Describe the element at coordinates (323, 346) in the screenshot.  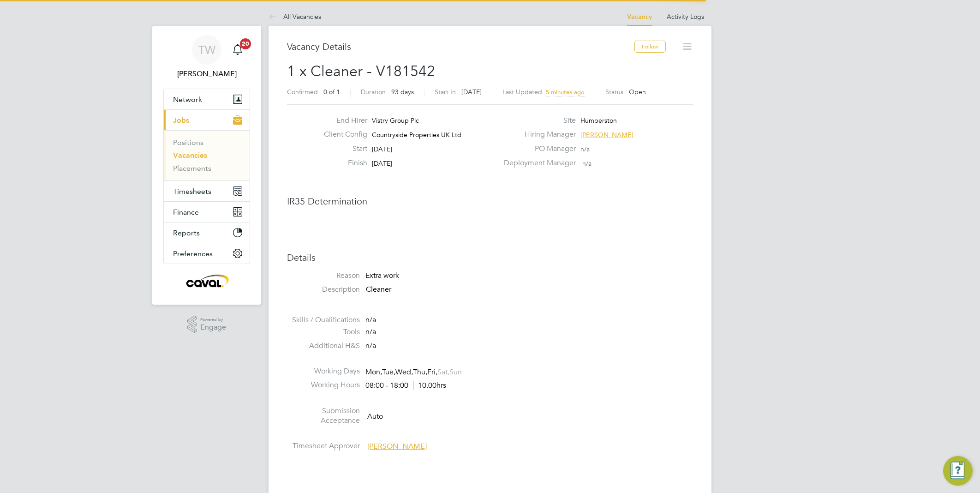
I see `label: Additional H&S` at that location.